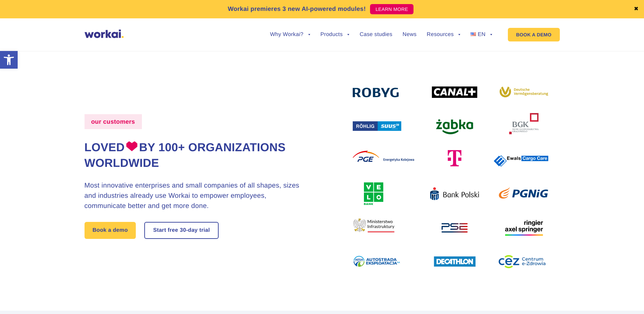 Image resolution: width=644 pixels, height=314 pixels. I want to click on a: News, so click(410, 35).